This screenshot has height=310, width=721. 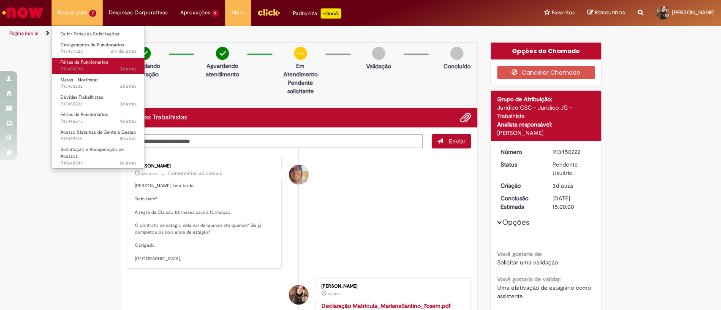 What do you see at coordinates (331, 14) in the screenshot?
I see `p: +GenAi` at bounding box center [331, 14].